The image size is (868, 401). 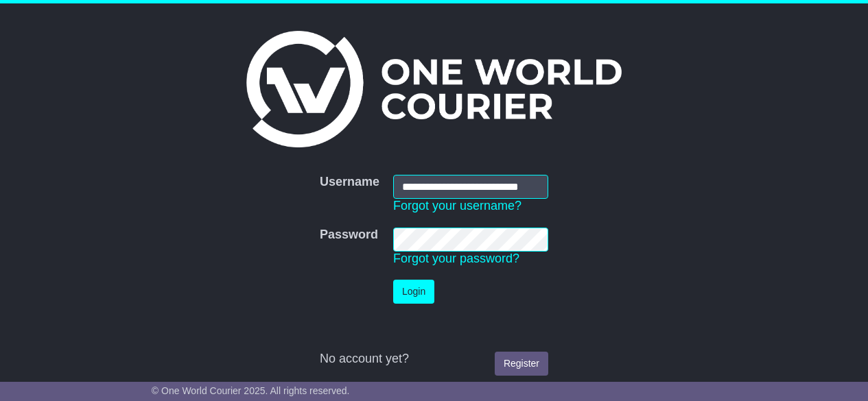 What do you see at coordinates (434, 89) in the screenshot?
I see `img: One World` at bounding box center [434, 89].